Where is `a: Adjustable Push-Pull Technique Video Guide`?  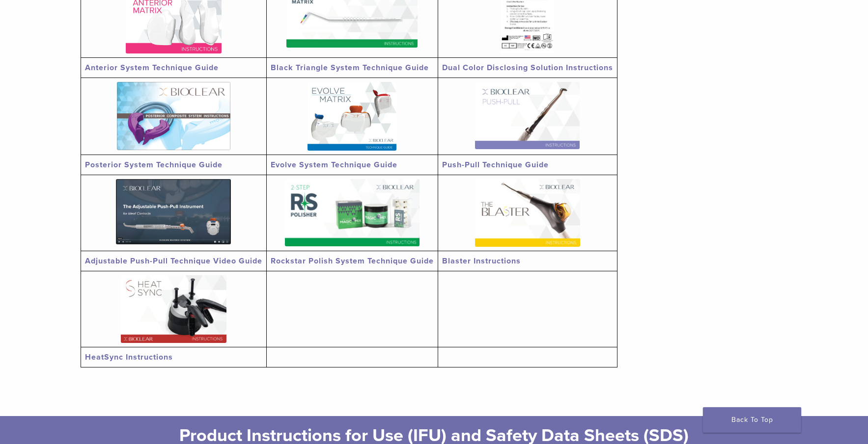 a: Adjustable Push-Pull Technique Video Guide is located at coordinates (173, 261).